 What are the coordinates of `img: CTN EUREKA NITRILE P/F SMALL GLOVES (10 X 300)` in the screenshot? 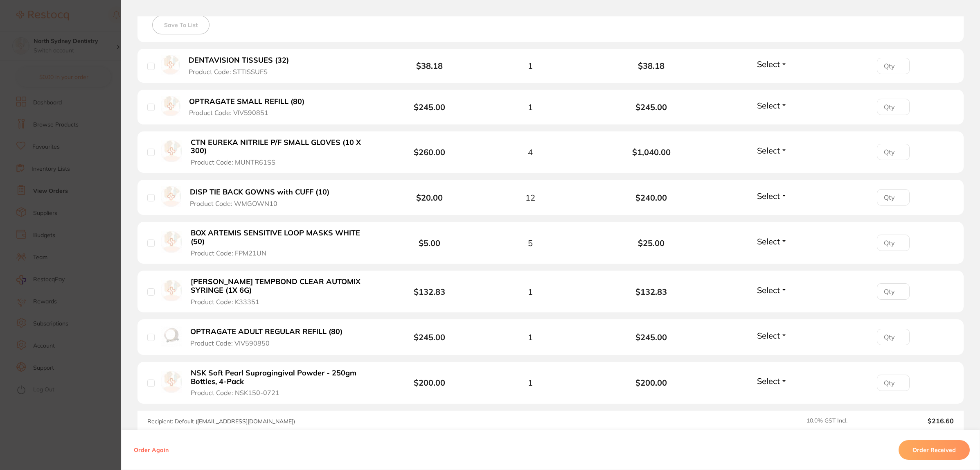 It's located at (171, 151).